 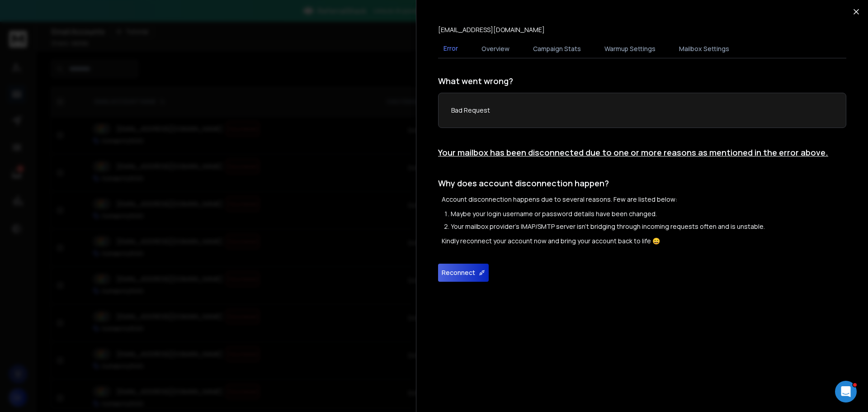 I want to click on p: Account disconnection happens due to several reasons. Few are listed below:, so click(x=644, y=199).